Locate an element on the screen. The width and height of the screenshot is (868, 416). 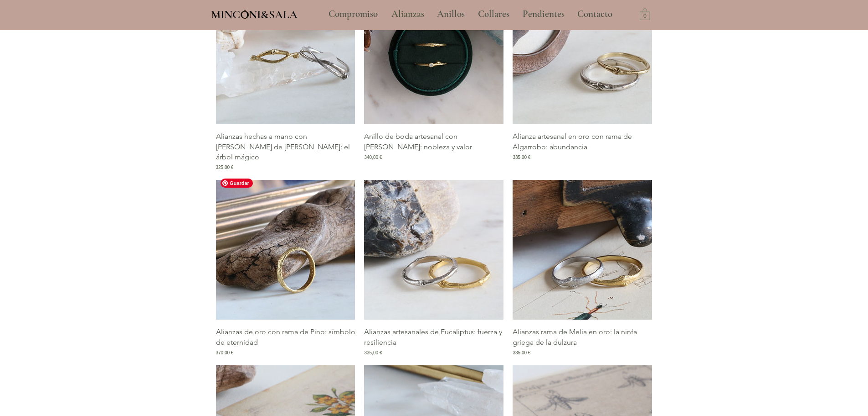
div: Galería de Alianzas artesanales de Eucaliptus: fuerza y resiliencia is located at coordinates (434, 268).